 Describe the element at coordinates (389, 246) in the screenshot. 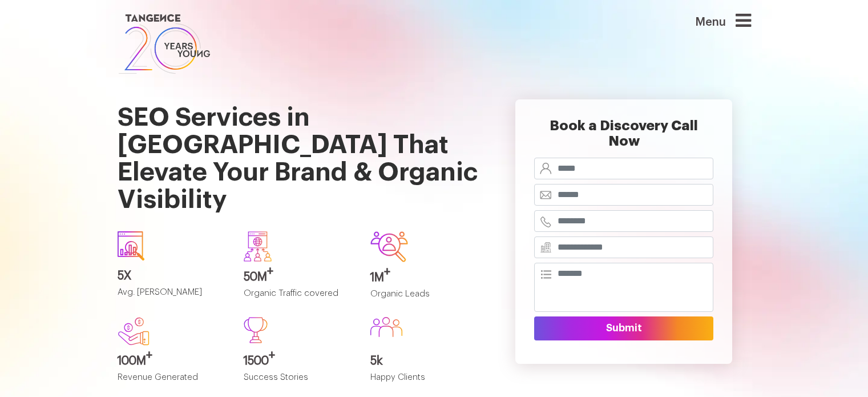

I see `img: Group-642.svg` at that location.